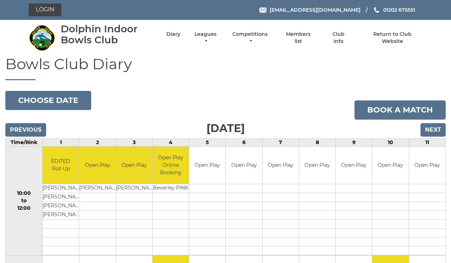 The image size is (451, 263). I want to click on td: 2, so click(97, 143).